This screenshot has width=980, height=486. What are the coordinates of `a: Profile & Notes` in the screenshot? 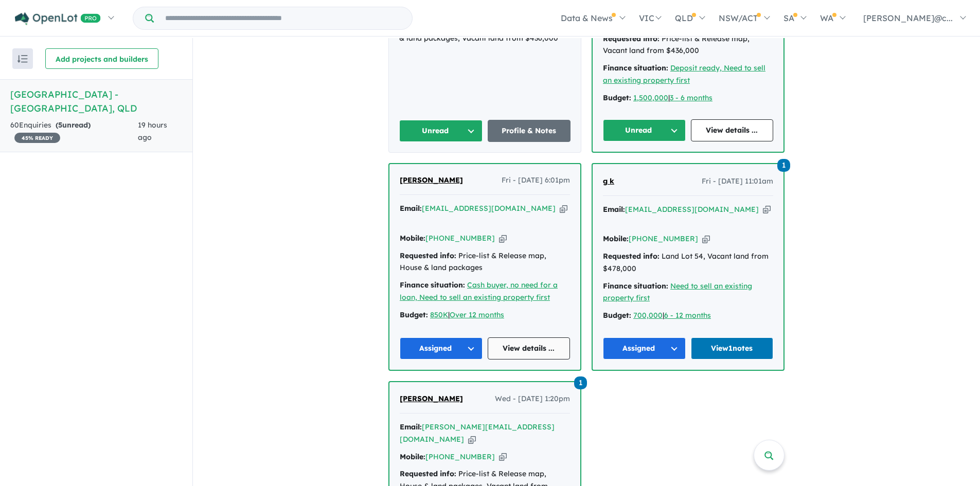 It's located at (529, 131).